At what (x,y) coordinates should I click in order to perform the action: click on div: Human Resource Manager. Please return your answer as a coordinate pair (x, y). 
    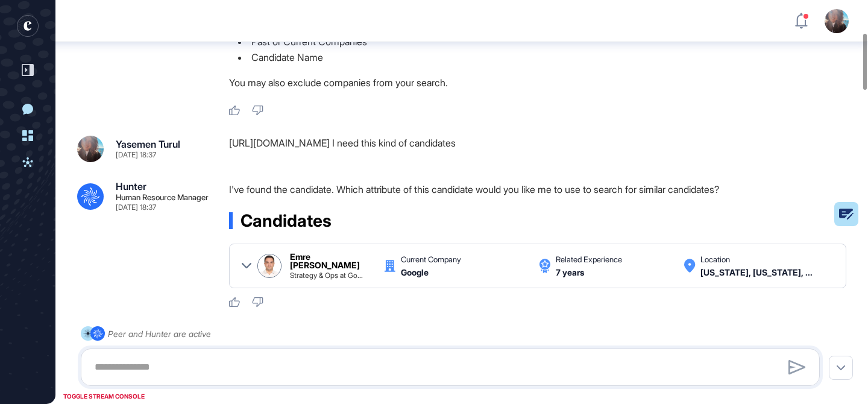
    Looking at the image, I should click on (162, 197).